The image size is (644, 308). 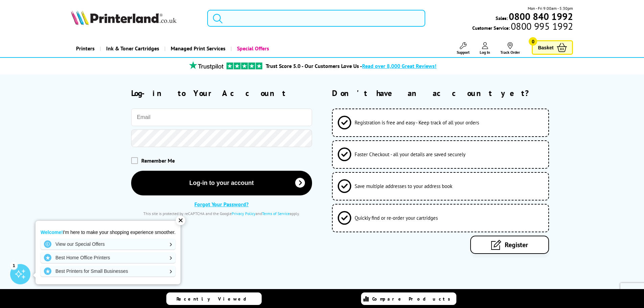 I want to click on img: Printerland Logo, so click(x=124, y=18).